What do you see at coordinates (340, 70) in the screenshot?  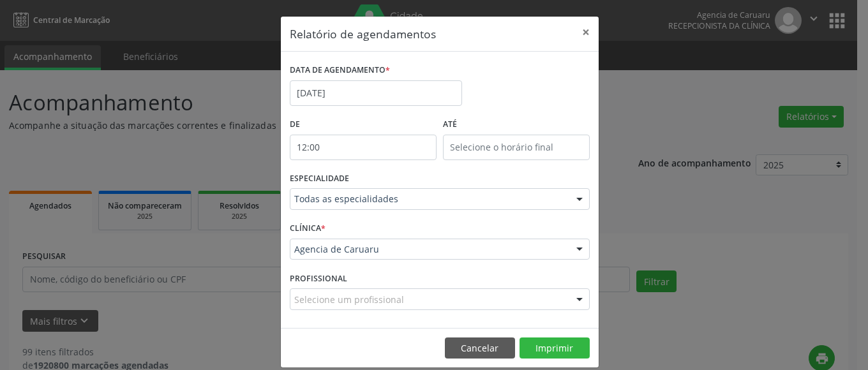 I see `label: DATA DE AGENDAMENTO` at bounding box center [340, 70].